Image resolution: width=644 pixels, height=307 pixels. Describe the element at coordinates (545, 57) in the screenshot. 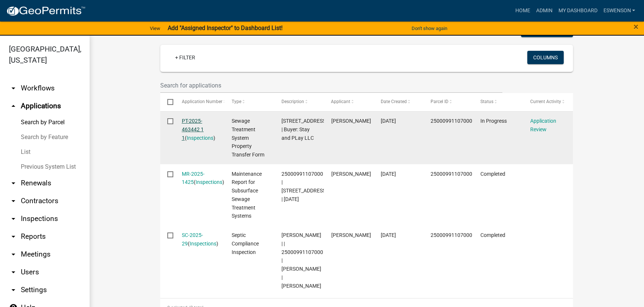

I see `button: Columns` at that location.